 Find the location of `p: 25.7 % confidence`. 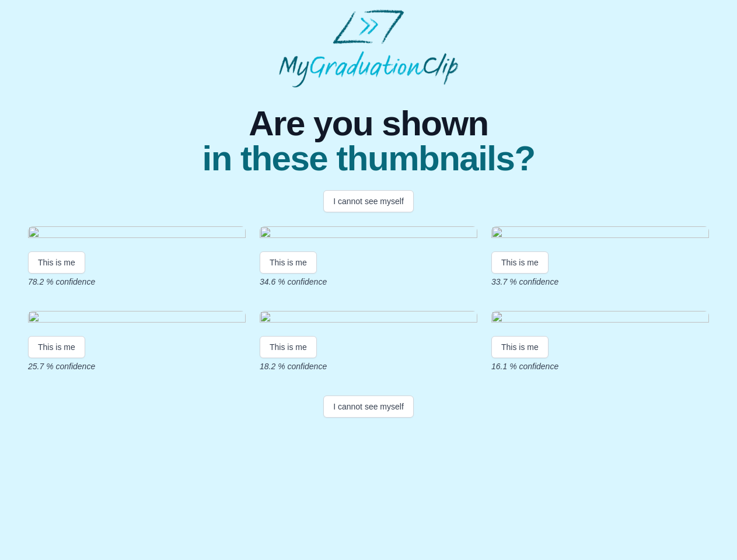

p: 25.7 % confidence is located at coordinates (137, 366).